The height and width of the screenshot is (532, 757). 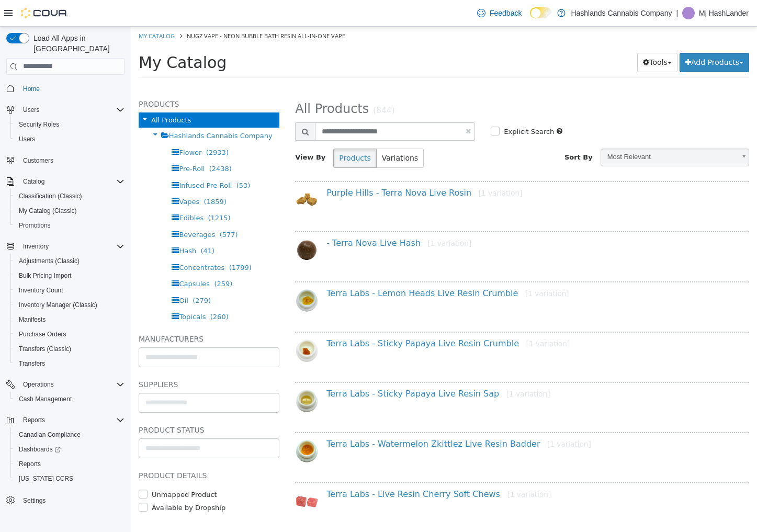 What do you see at coordinates (57, 224) in the screenshot?
I see `span: Hash` at bounding box center [57, 224].